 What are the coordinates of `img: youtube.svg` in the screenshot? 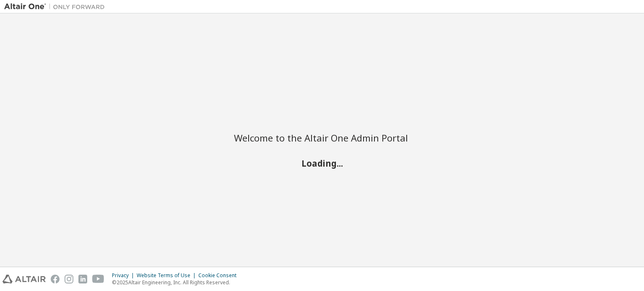 It's located at (98, 279).